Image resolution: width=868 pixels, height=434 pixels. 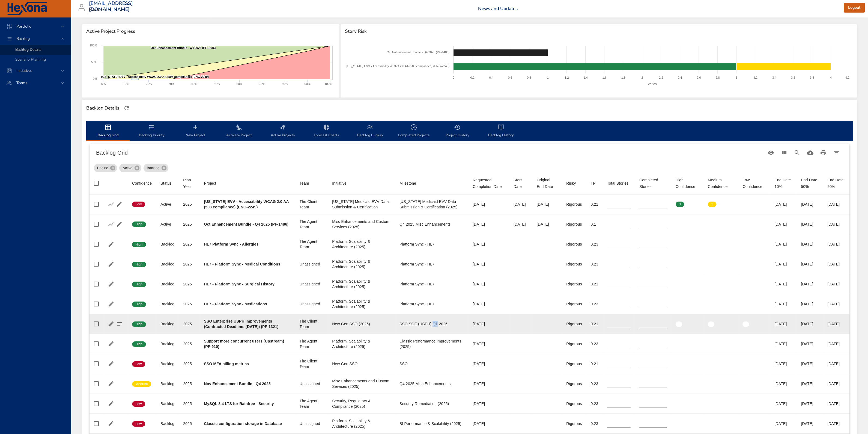 I want to click on text: 4.2, so click(x=847, y=78).